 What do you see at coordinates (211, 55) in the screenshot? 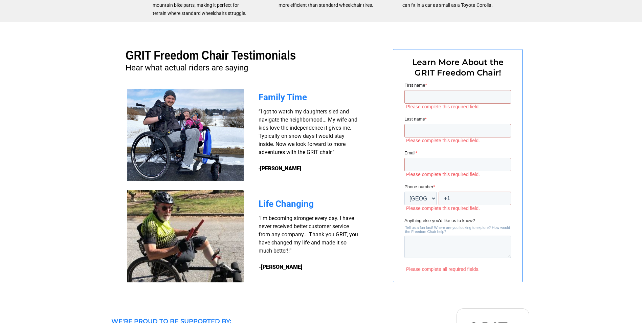
I see `span: GRIT Freedom Chair Testimonials` at bounding box center [211, 55].